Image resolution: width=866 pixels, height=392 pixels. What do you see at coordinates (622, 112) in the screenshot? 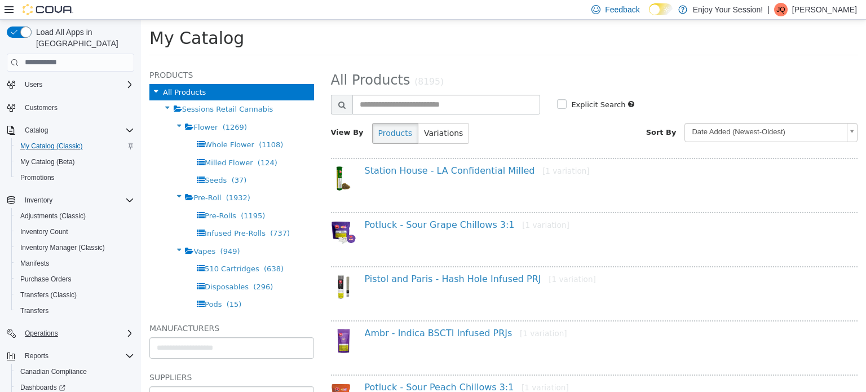
I see `span: Date Added (Newest-Oldest)` at bounding box center [622, 112].